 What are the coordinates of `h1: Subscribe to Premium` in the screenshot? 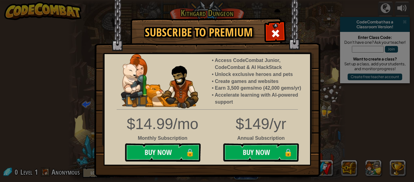 It's located at (199, 32).